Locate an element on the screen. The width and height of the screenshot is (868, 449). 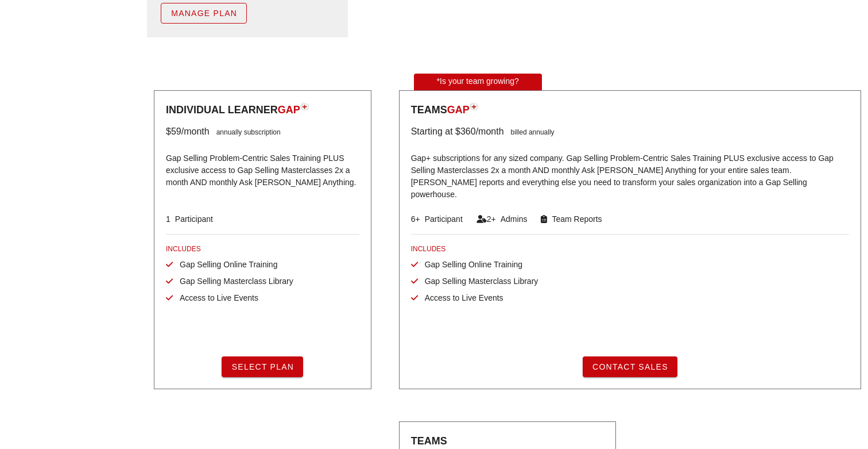
div: Individual Learner is located at coordinates (262, 110).